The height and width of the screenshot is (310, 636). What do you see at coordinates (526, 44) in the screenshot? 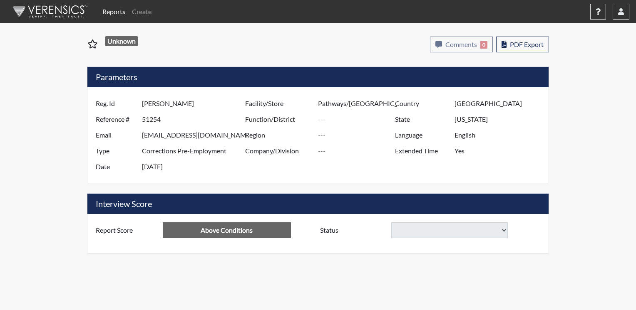
I see `span: PDF Export` at bounding box center [526, 44].